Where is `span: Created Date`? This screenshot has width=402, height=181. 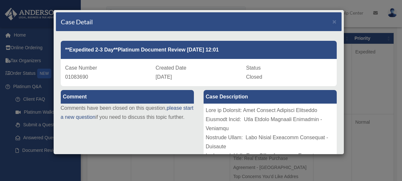
span: Created Date is located at coordinates (171, 68).